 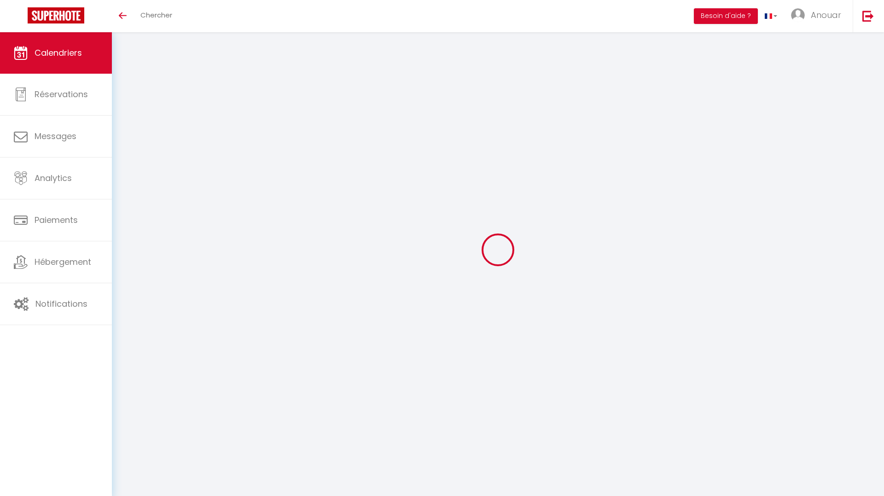 What do you see at coordinates (56, 220) in the screenshot?
I see `span: Paiements` at bounding box center [56, 220].